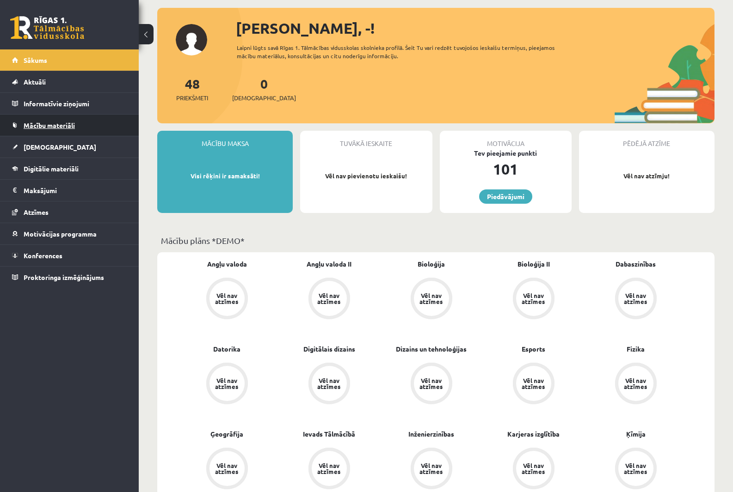  I want to click on div: Motivācija, so click(505, 140).